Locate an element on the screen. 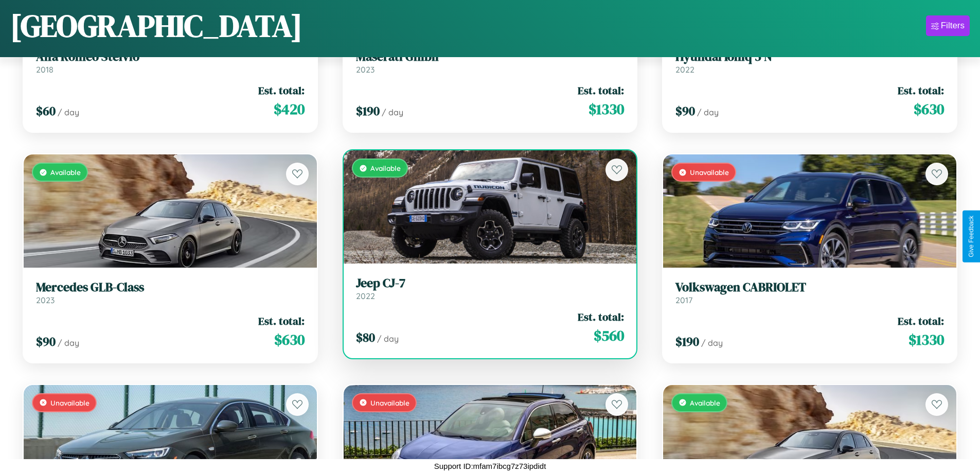 Image resolution: width=980 pixels, height=473 pixels. h3: Alfa Romeo Stelvio is located at coordinates (170, 56).